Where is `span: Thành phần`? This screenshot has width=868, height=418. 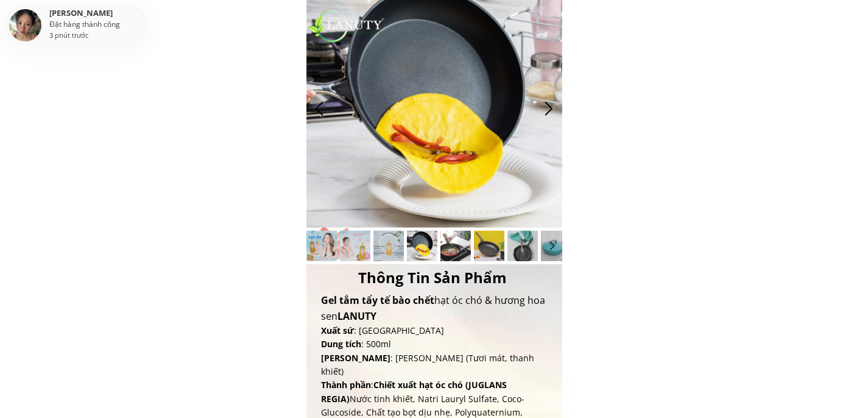
span: Thành phần is located at coordinates (346, 385).